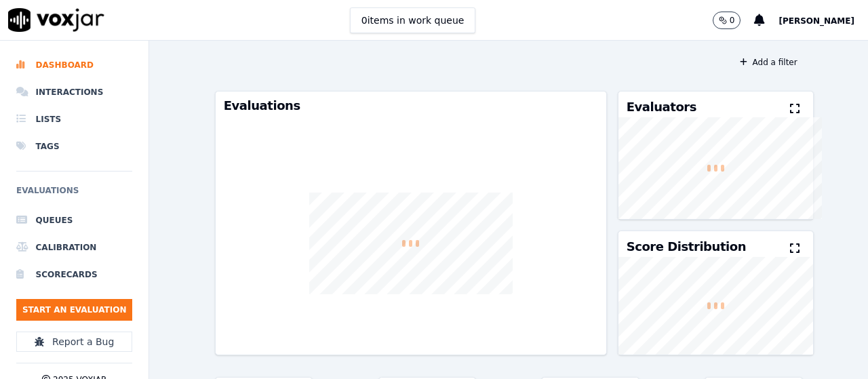 This screenshot has width=868, height=379. What do you see at coordinates (74, 195) in the screenshot?
I see `h6: Evaluations` at bounding box center [74, 195].